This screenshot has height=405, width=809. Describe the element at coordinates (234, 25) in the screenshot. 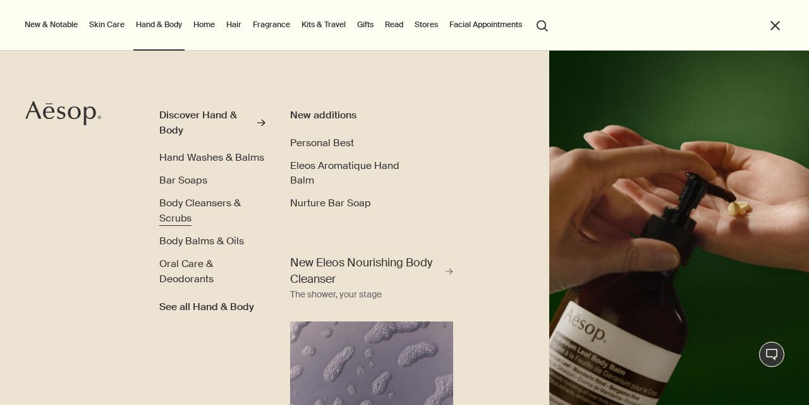

I see `a: Hair` at that location.